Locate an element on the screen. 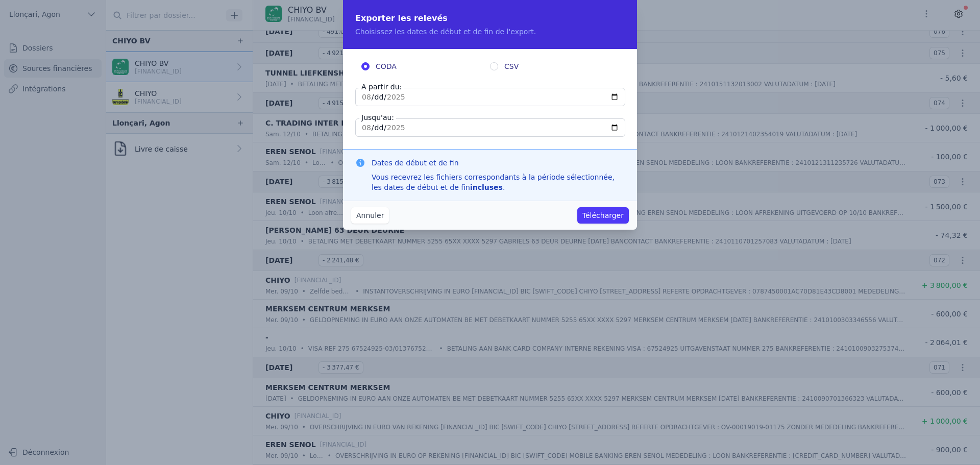 This screenshot has width=980, height=465. input: CODA is located at coordinates (366, 66).